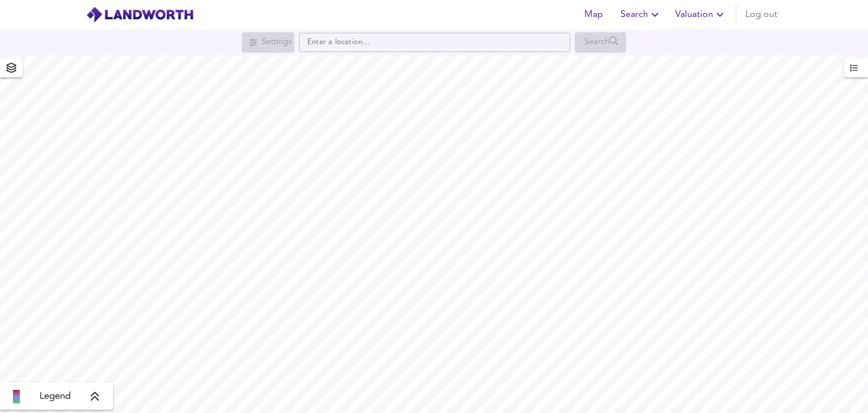 The image size is (868, 413). What do you see at coordinates (761, 15) in the screenshot?
I see `span: Log out` at bounding box center [761, 15].